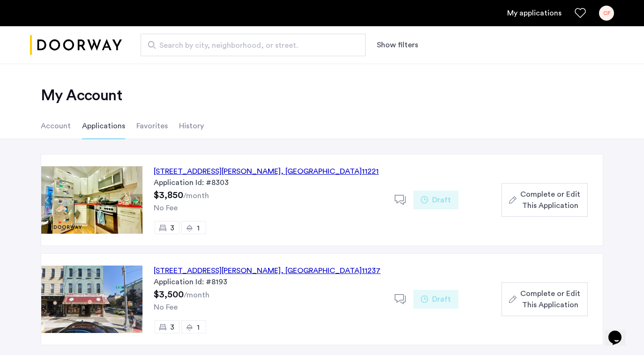 The image size is (644, 355). I want to click on a: My application, so click(534, 13).